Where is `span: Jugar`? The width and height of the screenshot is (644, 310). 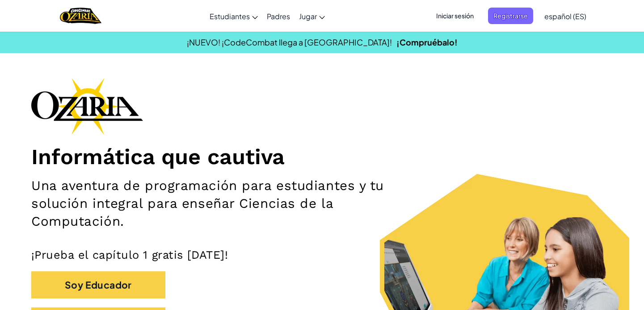 span: Jugar is located at coordinates (308, 16).